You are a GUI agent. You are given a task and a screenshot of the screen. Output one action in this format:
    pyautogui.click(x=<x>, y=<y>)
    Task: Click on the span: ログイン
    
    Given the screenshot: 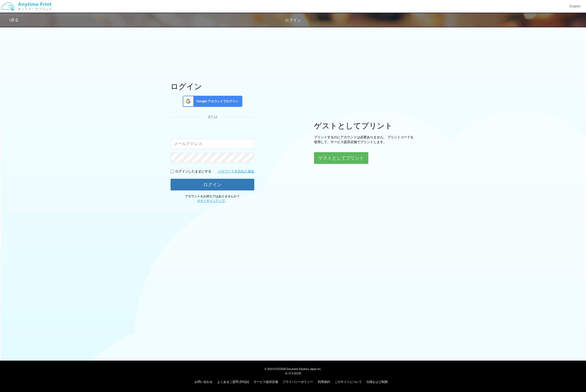 What is the action you would take?
    pyautogui.click(x=293, y=20)
    